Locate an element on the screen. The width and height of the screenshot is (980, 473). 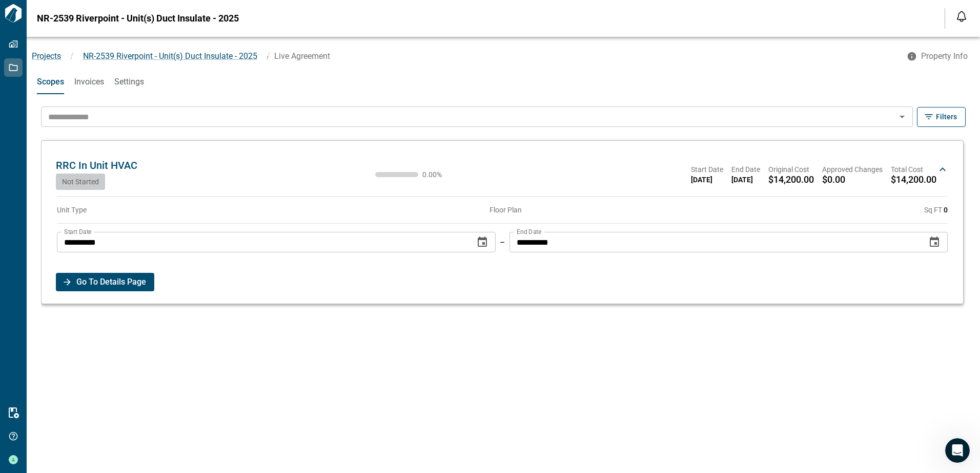
button: Open is located at coordinates (902, 117).